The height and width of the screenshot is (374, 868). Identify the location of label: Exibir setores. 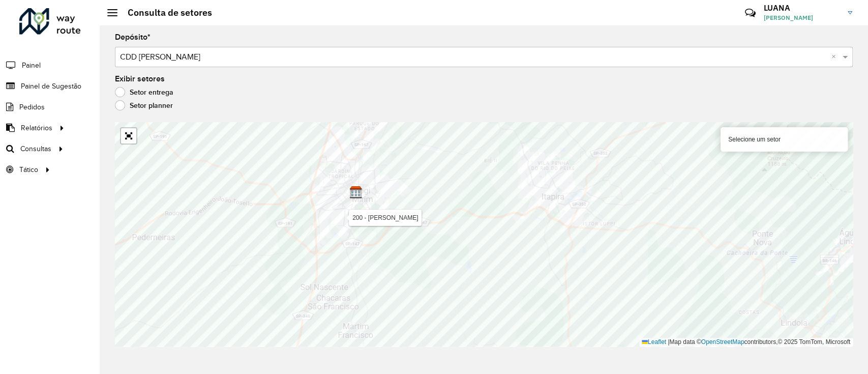
(140, 79).